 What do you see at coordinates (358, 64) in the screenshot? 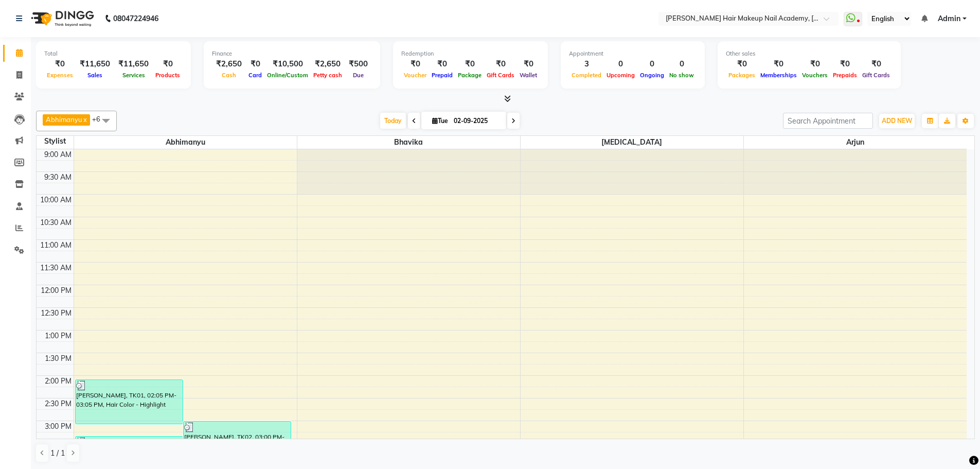
I see `div: ₹500` at bounding box center [358, 64].